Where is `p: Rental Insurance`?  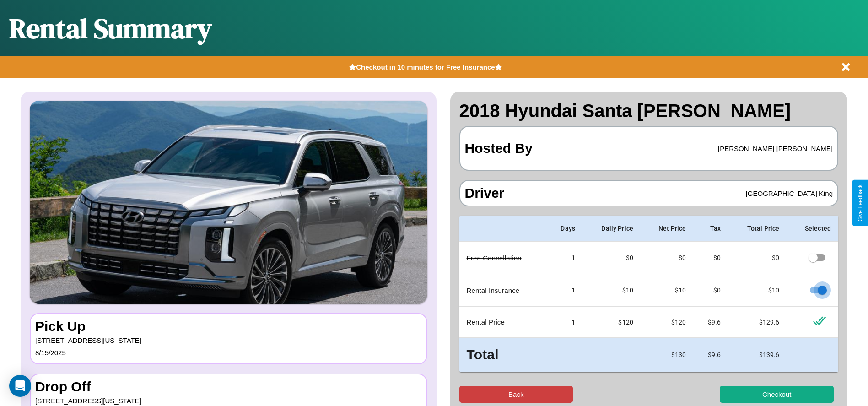 p: Rental Insurance is located at coordinates (503, 290).